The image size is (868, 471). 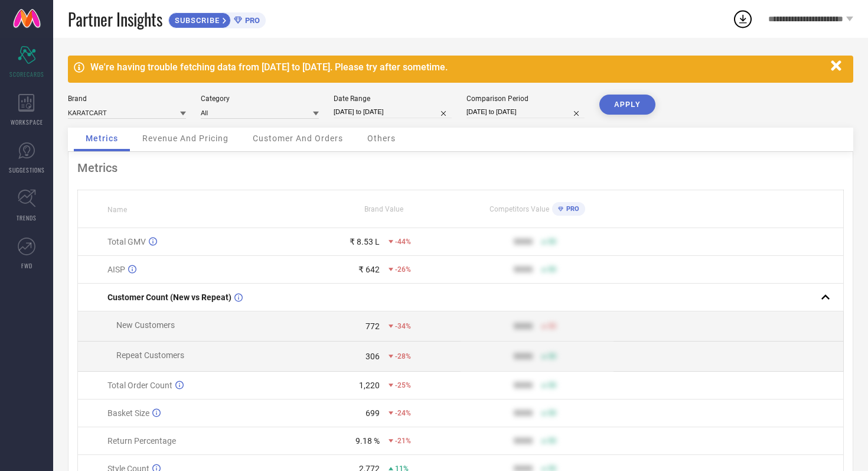 What do you see at coordinates (145, 325) in the screenshot?
I see `span: New Customers` at bounding box center [145, 325].